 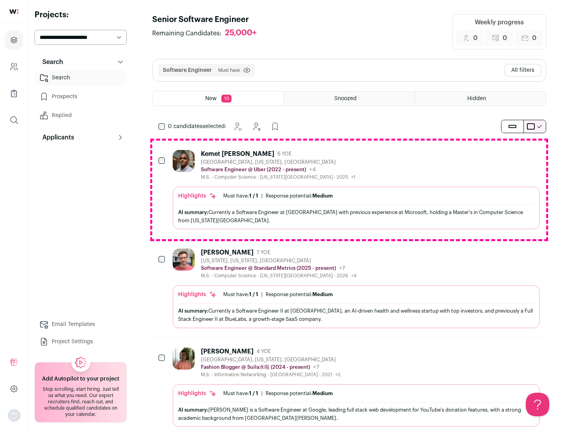 I want to click on p: Software Engineer @ Uber (2022 - present), so click(x=254, y=170).